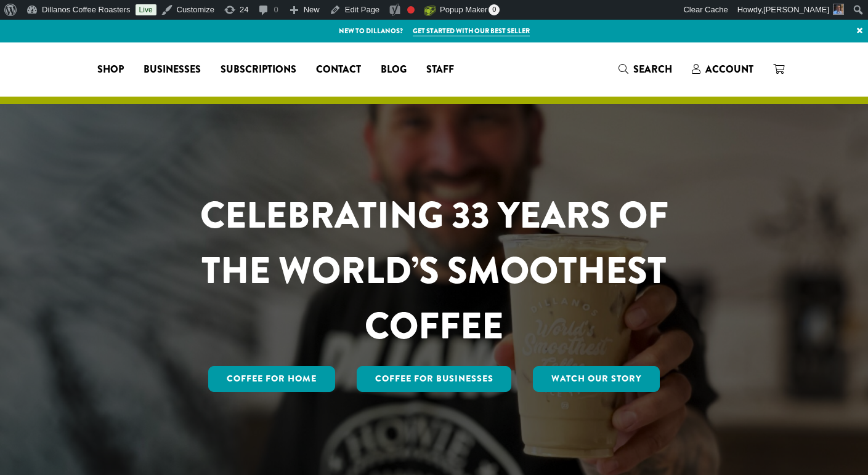  I want to click on span: Shop, so click(110, 70).